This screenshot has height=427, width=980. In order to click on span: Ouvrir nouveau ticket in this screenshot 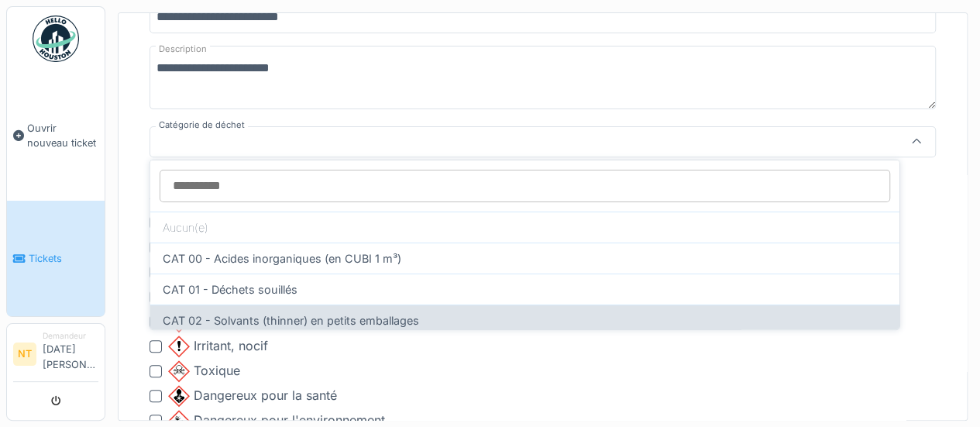, I will do `click(62, 135)`.